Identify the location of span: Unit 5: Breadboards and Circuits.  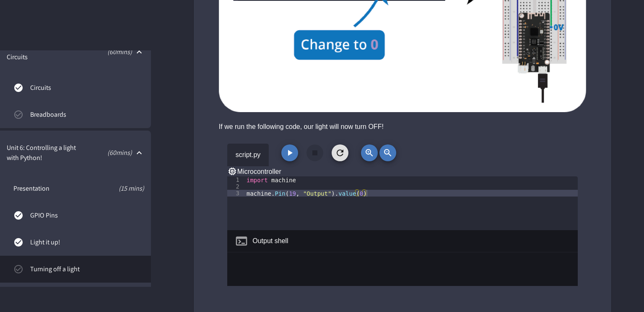
(44, 52).